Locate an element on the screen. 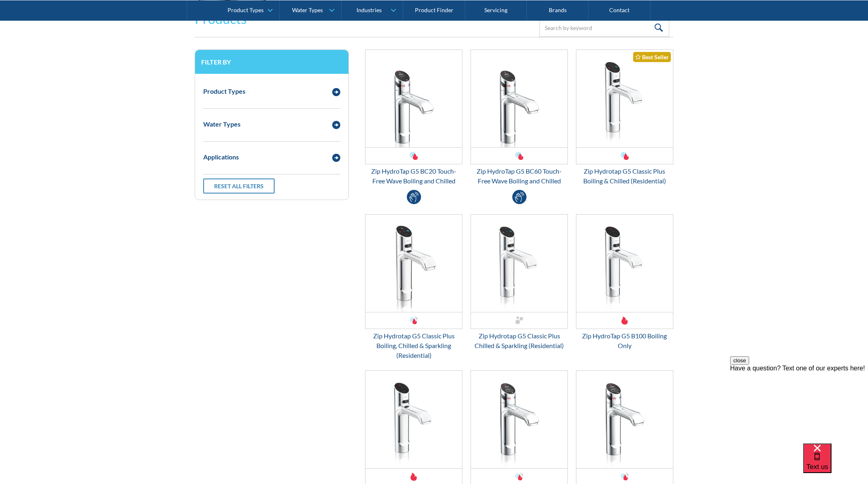  a: Zip Hydrotap G5 Classic Plus Chilled & Sparkling (Residential)Zip Hydrotap G5 Classic Plus Chille... is located at coordinates (520, 282).